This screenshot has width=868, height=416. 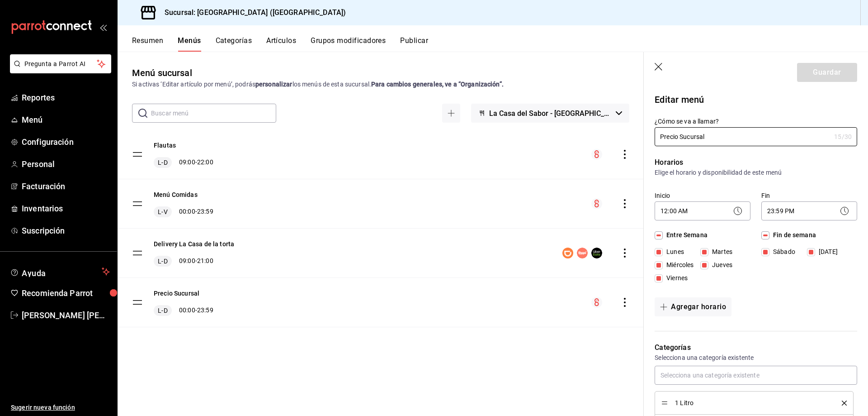 What do you see at coordinates (810, 211) in the screenshot?
I see `div: 23:59 PM` at bounding box center [810, 211].